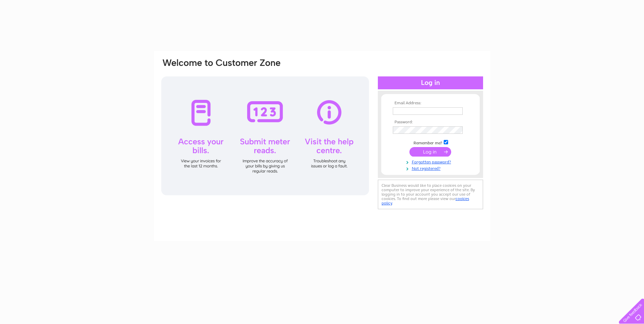  Describe the element at coordinates (430, 103) in the screenshot. I see `th: Email Address:` at that location.